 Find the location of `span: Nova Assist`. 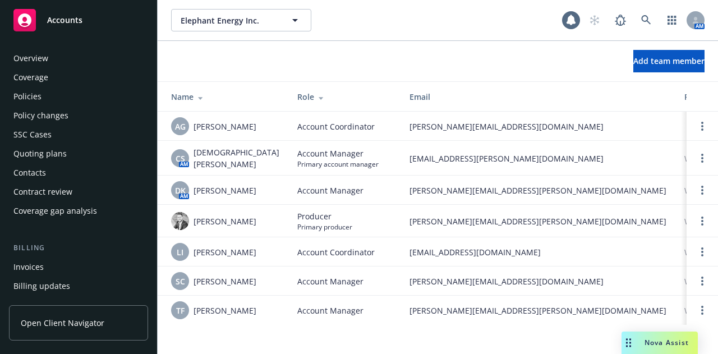

span: Nova Assist is located at coordinates (666, 342).